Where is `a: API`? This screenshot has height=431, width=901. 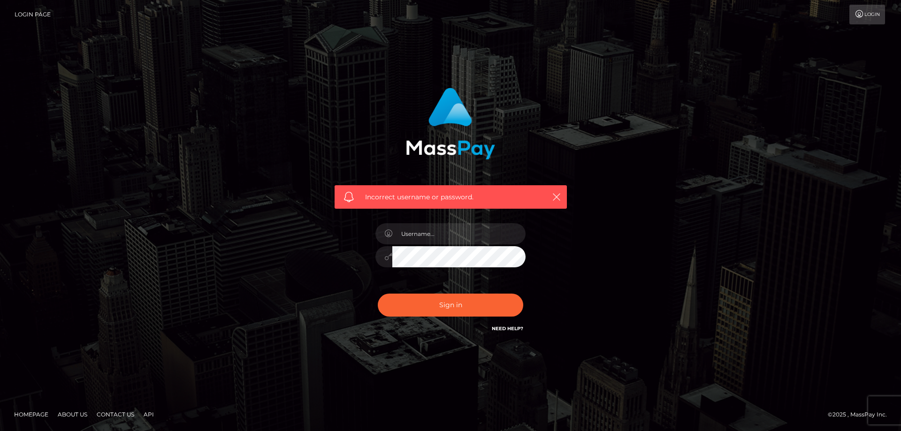 a: API is located at coordinates (149, 415).